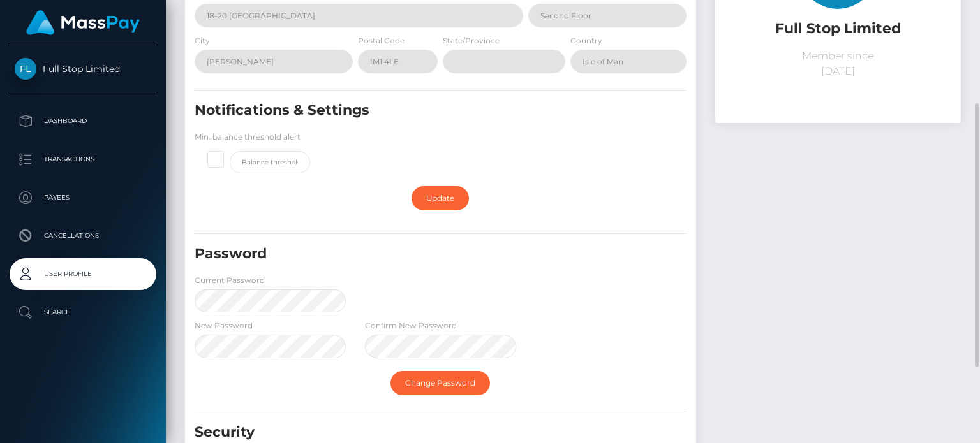 The image size is (980, 443). I want to click on label: City, so click(203, 41).